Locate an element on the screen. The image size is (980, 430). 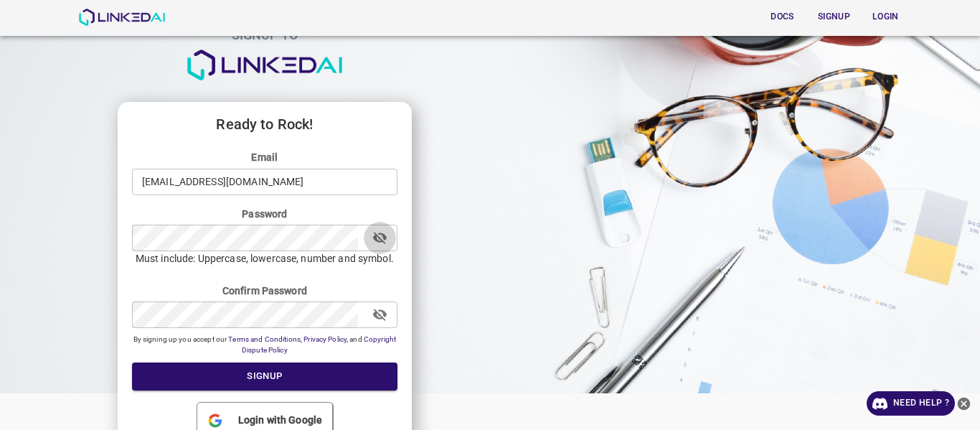
img: logo.png is located at coordinates (265, 65).